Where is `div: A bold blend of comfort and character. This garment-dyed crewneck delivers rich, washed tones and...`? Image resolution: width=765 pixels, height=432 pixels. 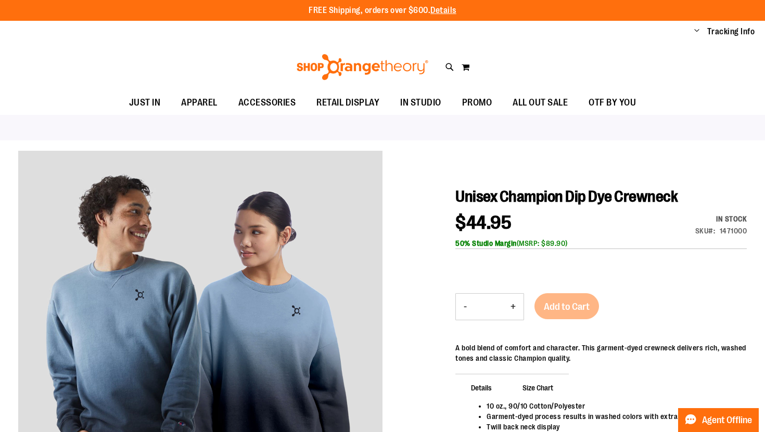
div: A bold blend of comfort and character. This garment-dyed crewneck delivers rich, washed tones and... is located at coordinates (601, 353).